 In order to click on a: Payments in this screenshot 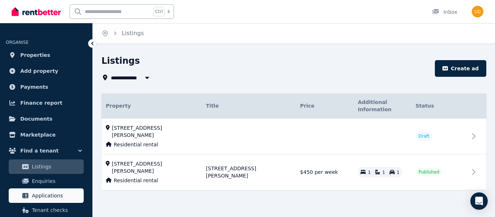, I will do `click(46, 87)`.